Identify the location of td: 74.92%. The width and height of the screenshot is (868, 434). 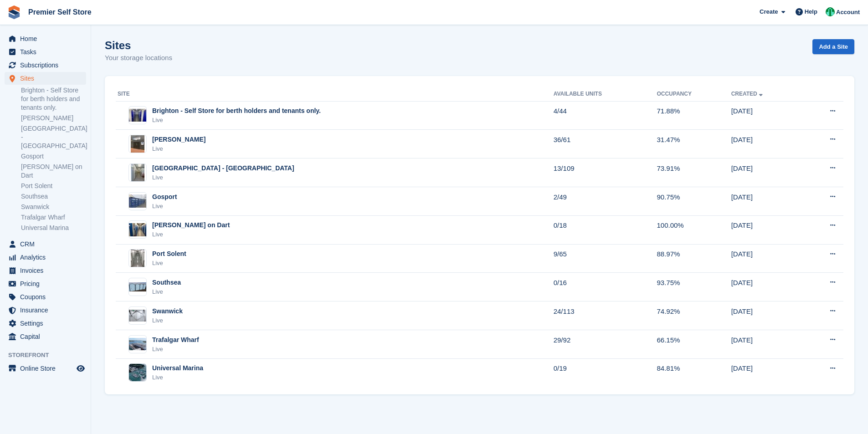
(693, 316).